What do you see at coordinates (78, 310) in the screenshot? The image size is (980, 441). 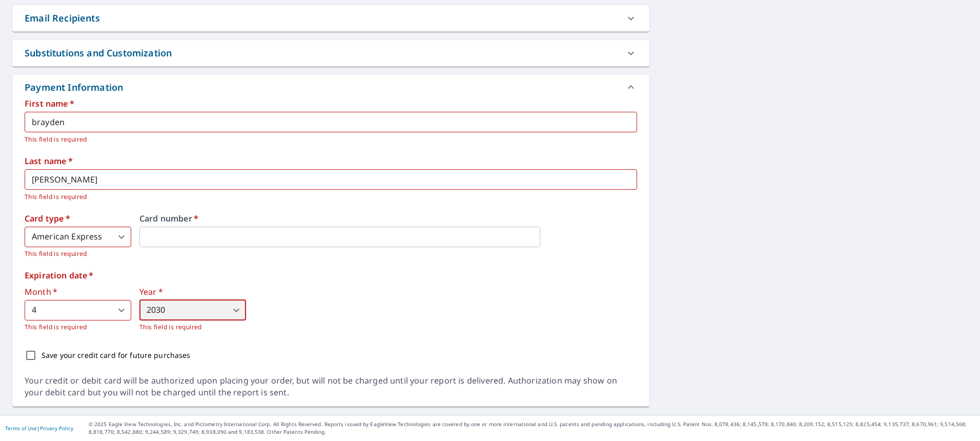 I see `div: 4` at bounding box center [78, 310].